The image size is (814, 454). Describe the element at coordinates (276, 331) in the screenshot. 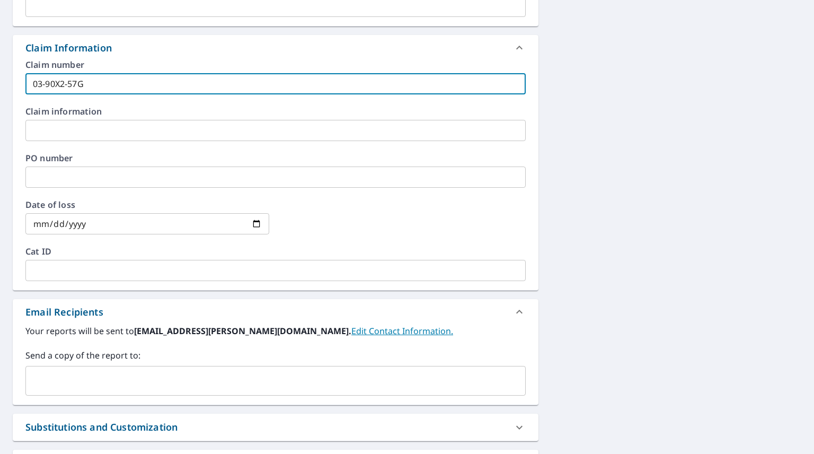

I see `label: Your reports will be sent to` at that location.